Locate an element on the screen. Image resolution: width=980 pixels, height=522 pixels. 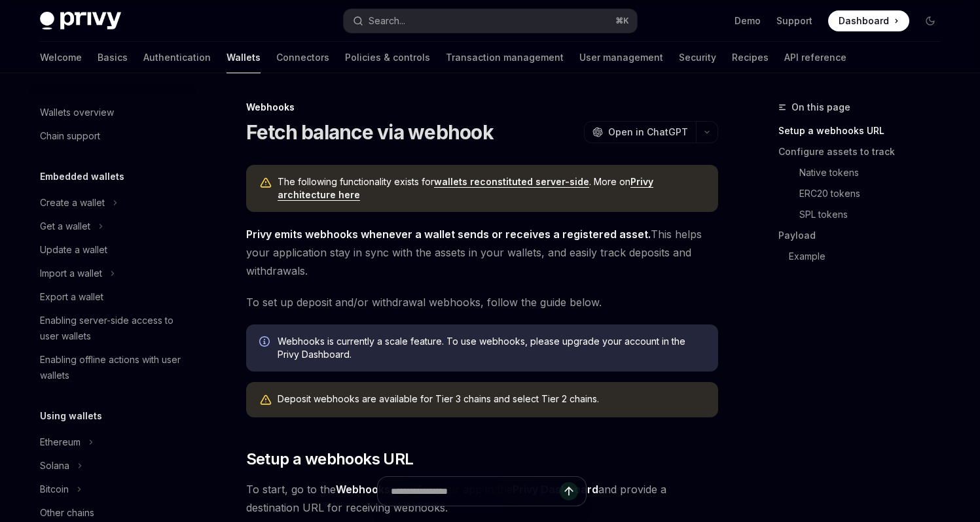
span: This helps your application stay in sync with the assets in your wallets, and easily track deposi... is located at coordinates (481, 253).